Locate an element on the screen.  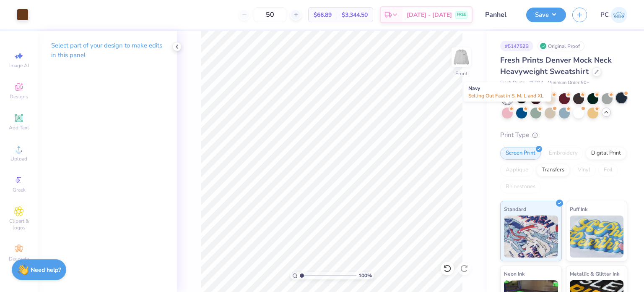
span: 100 % is located at coordinates (365, 275).